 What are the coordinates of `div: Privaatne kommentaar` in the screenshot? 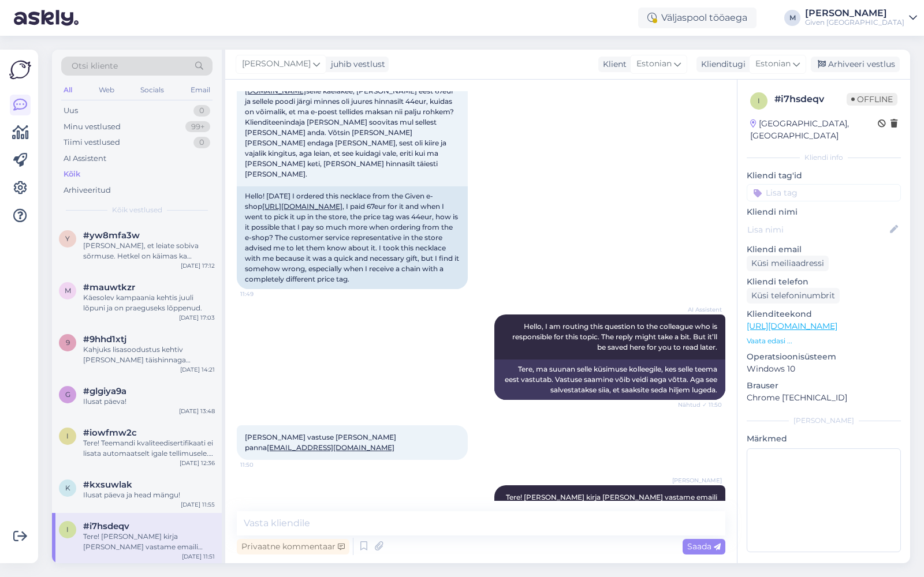 It's located at (293, 547).